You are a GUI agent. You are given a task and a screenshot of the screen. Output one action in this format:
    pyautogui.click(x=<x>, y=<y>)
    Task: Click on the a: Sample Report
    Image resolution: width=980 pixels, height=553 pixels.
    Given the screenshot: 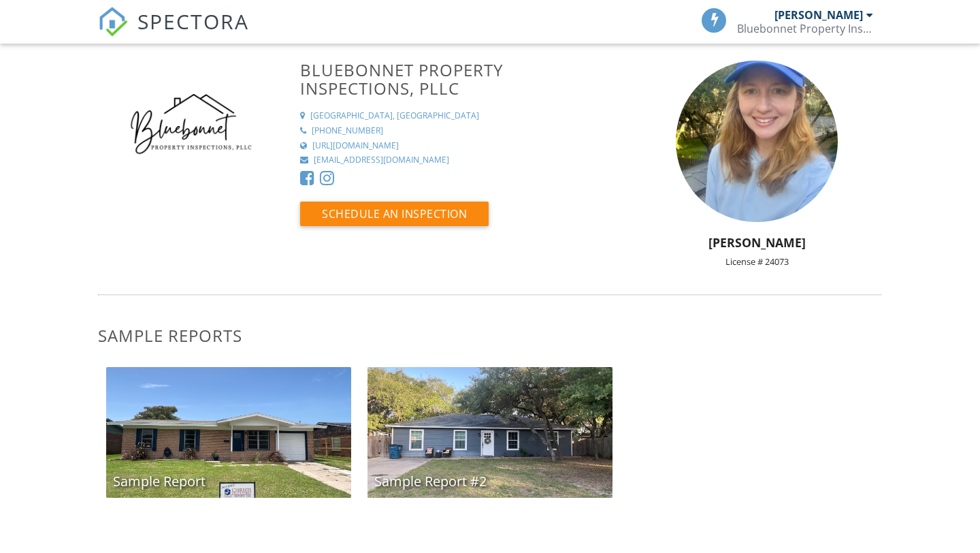 What is the action you would take?
    pyautogui.click(x=229, y=433)
    